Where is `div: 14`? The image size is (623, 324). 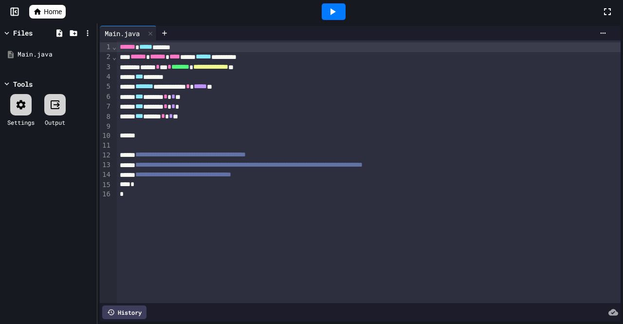
div: 14 is located at coordinates (106, 175).